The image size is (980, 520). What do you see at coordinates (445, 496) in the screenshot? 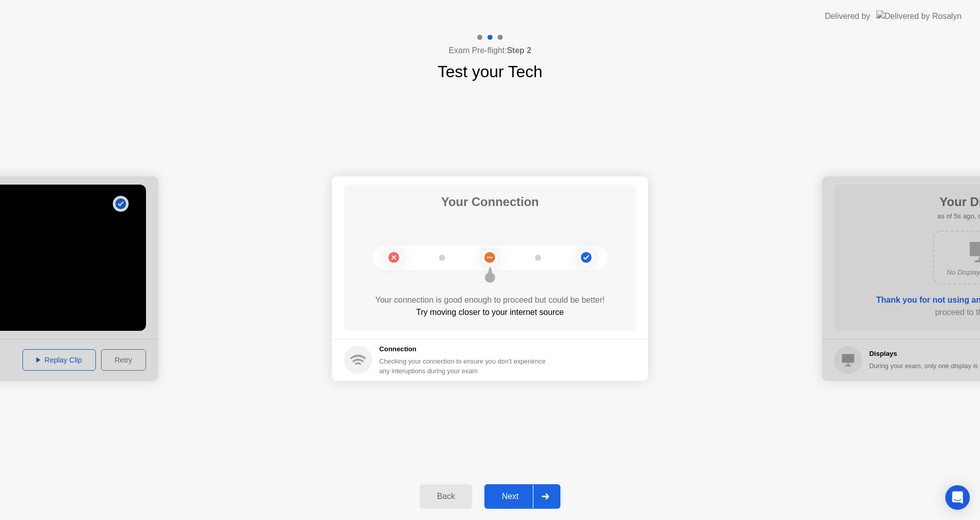
I see `button: Back` at bounding box center [445, 496].